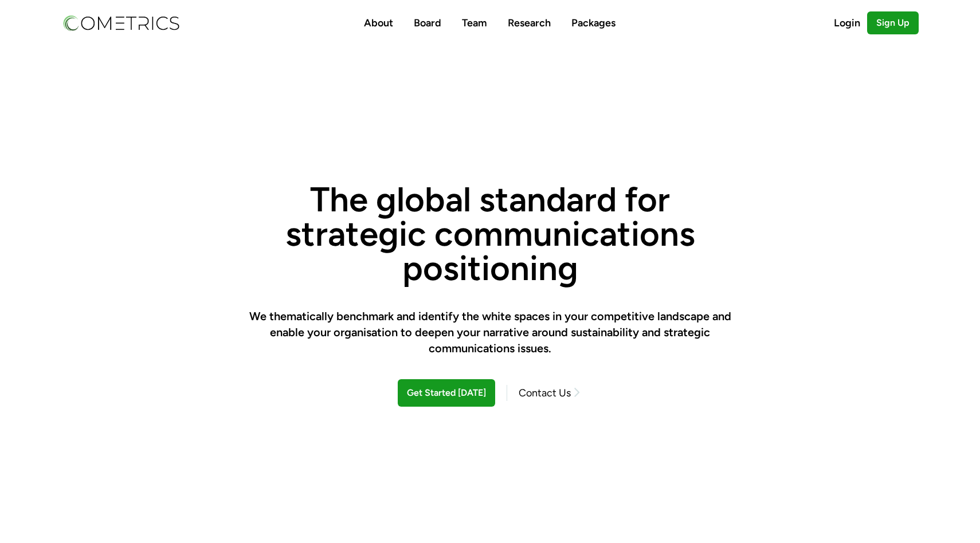  I want to click on a: Login, so click(851, 23).